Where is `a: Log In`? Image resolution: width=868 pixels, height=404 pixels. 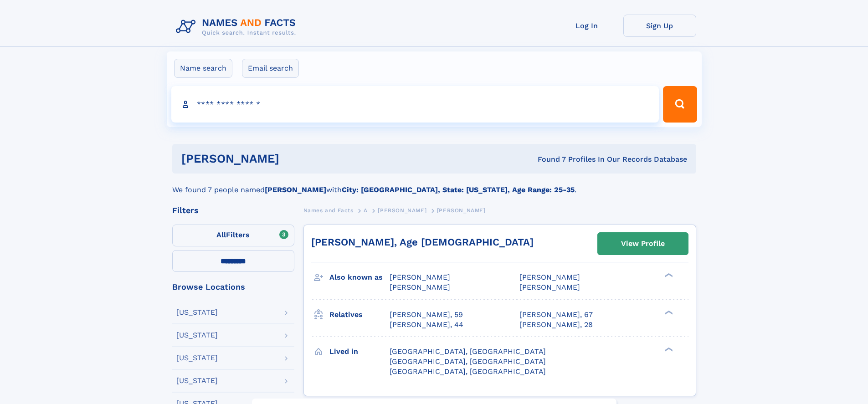
a: Log In is located at coordinates (587, 25).